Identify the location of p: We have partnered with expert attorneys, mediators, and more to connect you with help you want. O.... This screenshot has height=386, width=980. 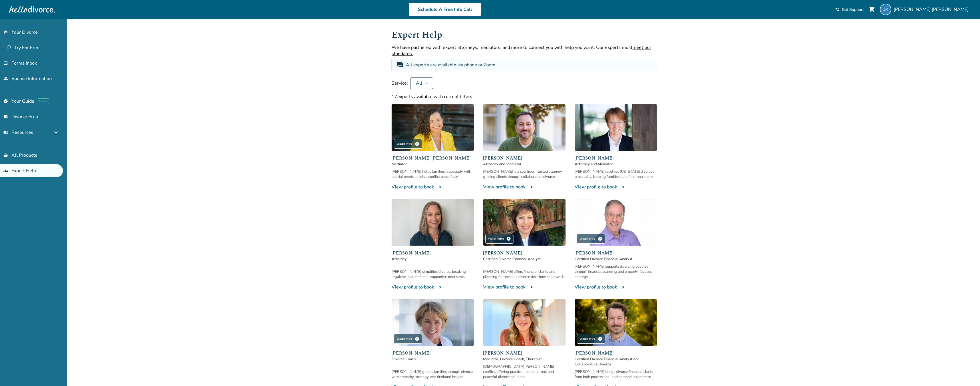
(524, 51).